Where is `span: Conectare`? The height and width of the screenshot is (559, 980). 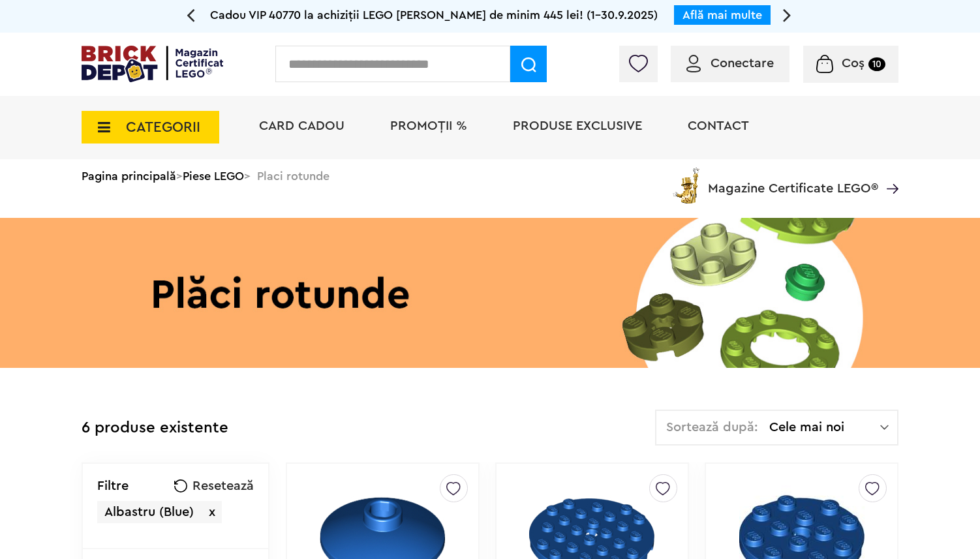 span: Conectare is located at coordinates (742, 63).